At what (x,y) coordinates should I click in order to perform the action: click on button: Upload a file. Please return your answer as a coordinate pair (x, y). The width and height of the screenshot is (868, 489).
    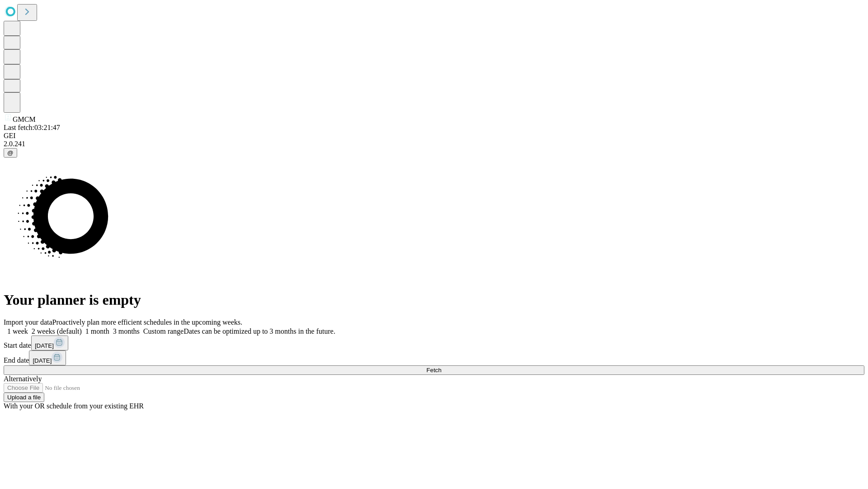
    Looking at the image, I should click on (24, 397).